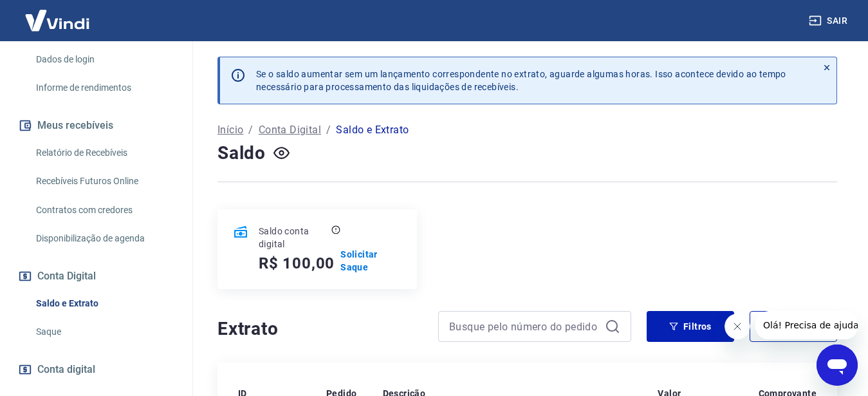  Describe the element at coordinates (104, 87) in the screenshot. I see `a: Informe de rendimentos` at that location.